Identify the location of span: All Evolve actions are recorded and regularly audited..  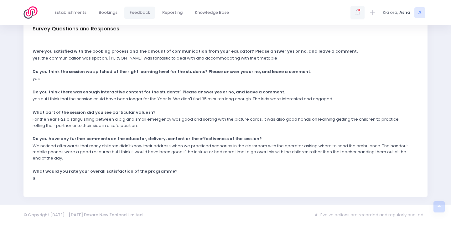
(371, 215).